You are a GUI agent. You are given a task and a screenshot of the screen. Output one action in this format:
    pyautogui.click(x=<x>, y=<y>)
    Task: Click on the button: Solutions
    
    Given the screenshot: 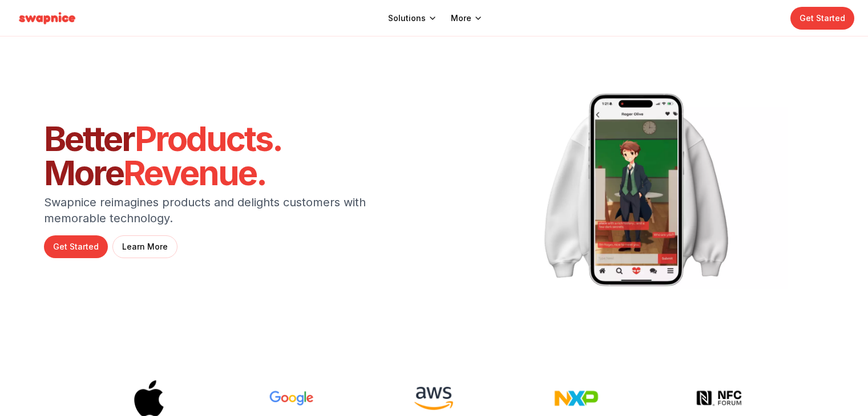 What is the action you would take?
    pyautogui.click(x=412, y=18)
    